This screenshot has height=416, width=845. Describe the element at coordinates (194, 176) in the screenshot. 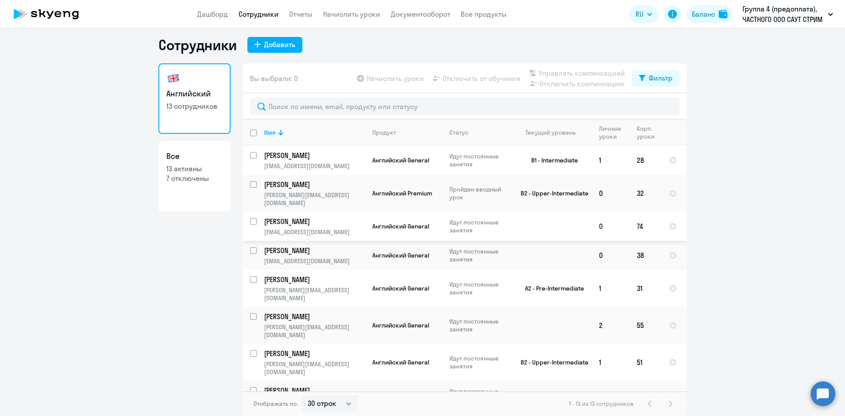

I see `a: Все13 активны7 отключены` at that location.